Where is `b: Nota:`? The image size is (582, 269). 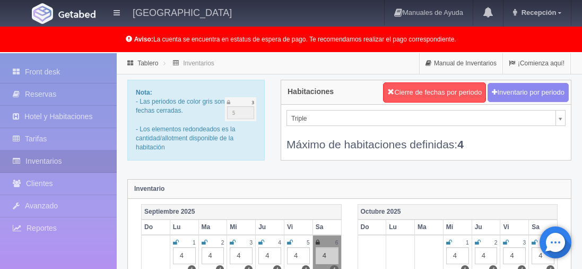
b: Nota: is located at coordinates (144, 92).